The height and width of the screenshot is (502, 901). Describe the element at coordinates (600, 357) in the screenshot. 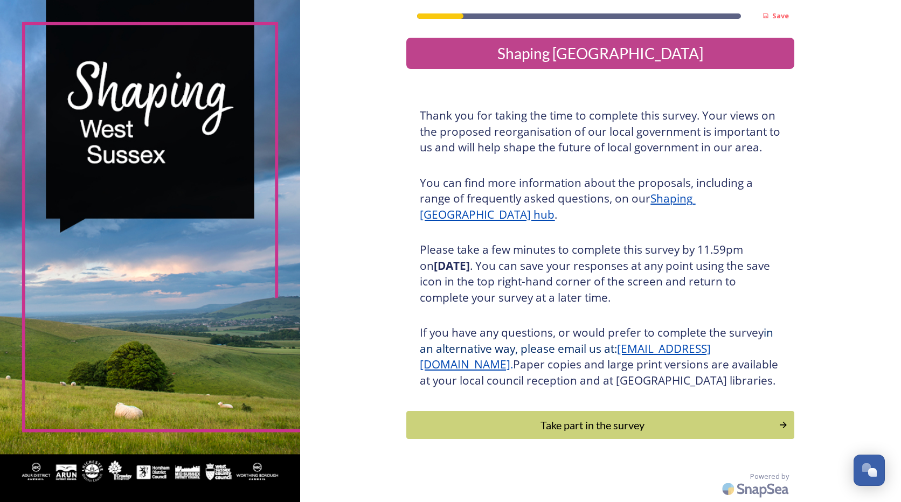

I see `h3: If you have any questions, or would prefer to complete the survey Paper copies and large print ve...` at that location.